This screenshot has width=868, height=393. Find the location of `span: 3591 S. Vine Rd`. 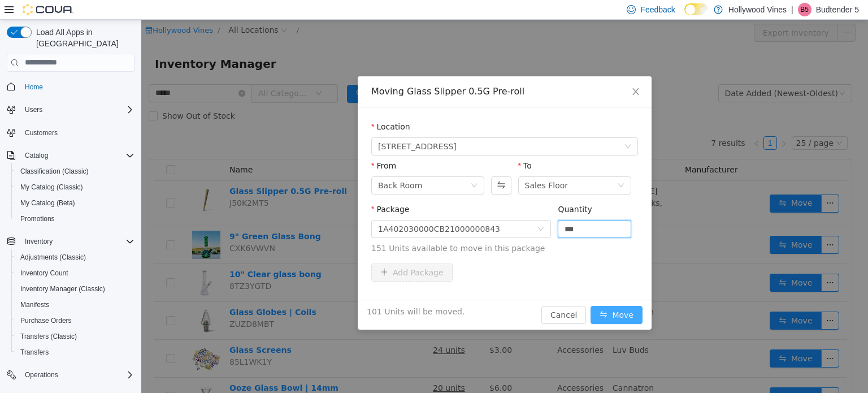

span: 3591 S. Vine Rd is located at coordinates (276, 126).